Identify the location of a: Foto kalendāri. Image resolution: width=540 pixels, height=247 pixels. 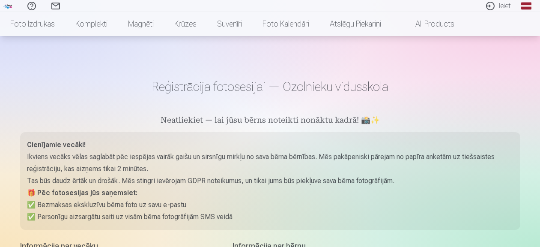
(286, 24).